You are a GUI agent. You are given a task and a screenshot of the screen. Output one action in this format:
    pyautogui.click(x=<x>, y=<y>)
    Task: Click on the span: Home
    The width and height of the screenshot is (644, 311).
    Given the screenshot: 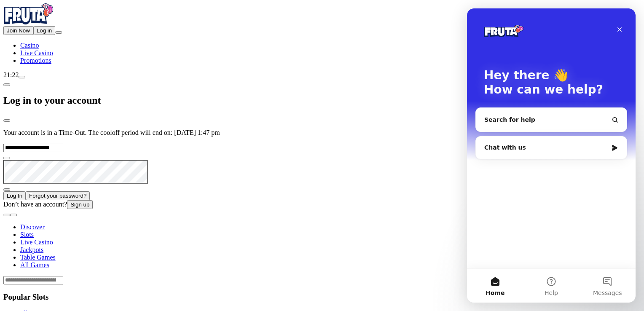 What is the action you would take?
    pyautogui.click(x=27, y=284)
    